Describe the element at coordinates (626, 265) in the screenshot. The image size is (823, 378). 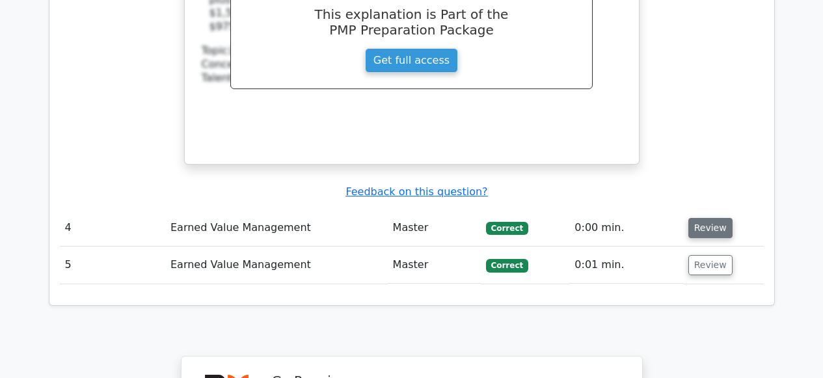
I see `td: 0:01 min.` at that location.